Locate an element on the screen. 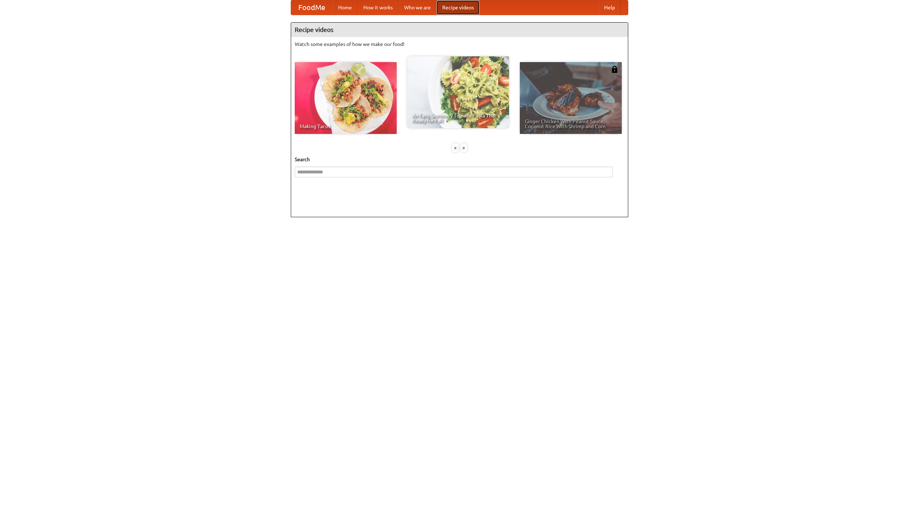 The width and height of the screenshot is (919, 508). a: How it works is located at coordinates (378, 8).